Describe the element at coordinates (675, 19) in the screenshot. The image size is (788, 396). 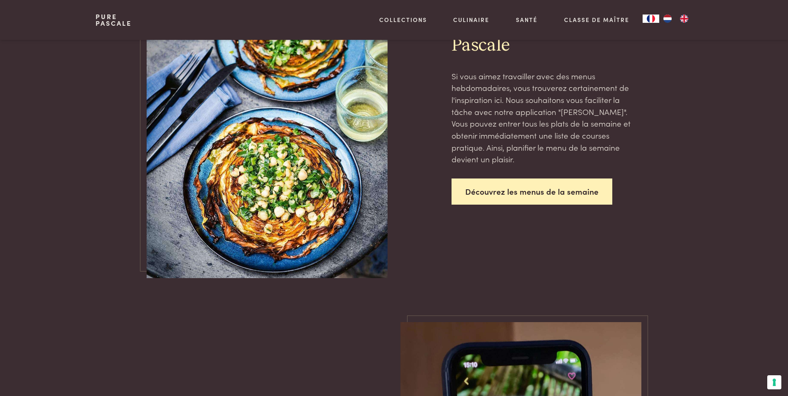
I see `ul: Language list` at that location.